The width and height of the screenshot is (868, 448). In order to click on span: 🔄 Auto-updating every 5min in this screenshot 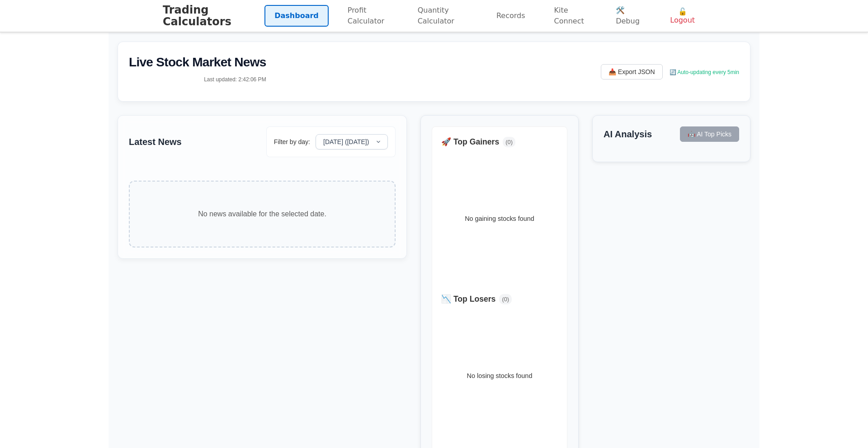, I will do `click(704, 73)`.